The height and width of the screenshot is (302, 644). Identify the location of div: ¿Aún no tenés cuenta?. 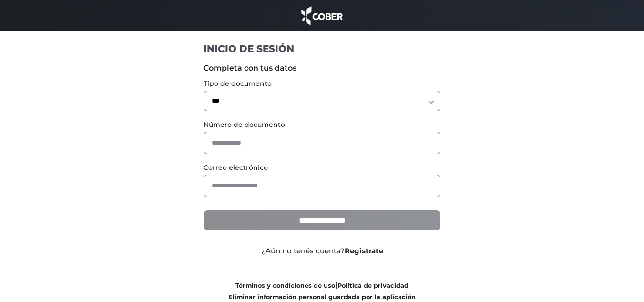
(321, 251).